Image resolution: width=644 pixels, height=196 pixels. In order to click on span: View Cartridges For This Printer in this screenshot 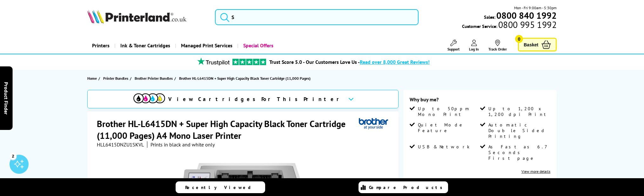, I will do `click(256, 99)`.